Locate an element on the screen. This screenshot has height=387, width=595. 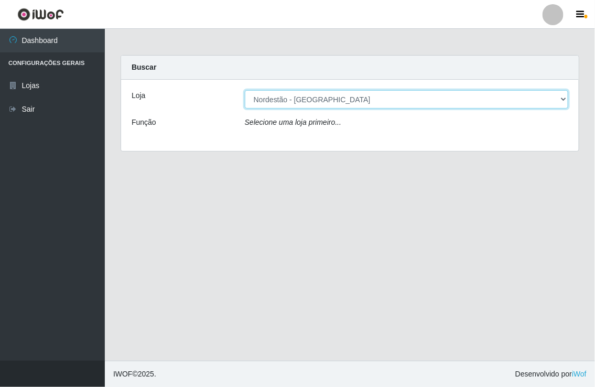
span: Desenvolvido por is located at coordinates (551, 374).